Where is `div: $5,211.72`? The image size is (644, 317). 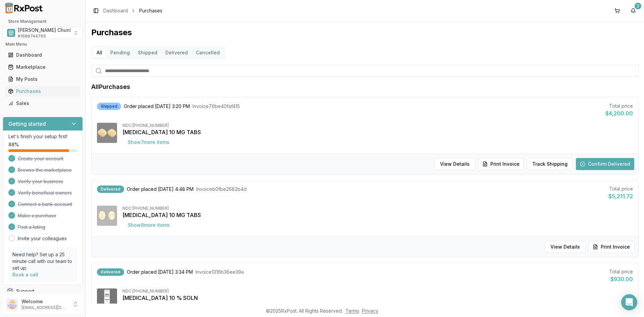 div: $5,211.72 is located at coordinates (620, 196).